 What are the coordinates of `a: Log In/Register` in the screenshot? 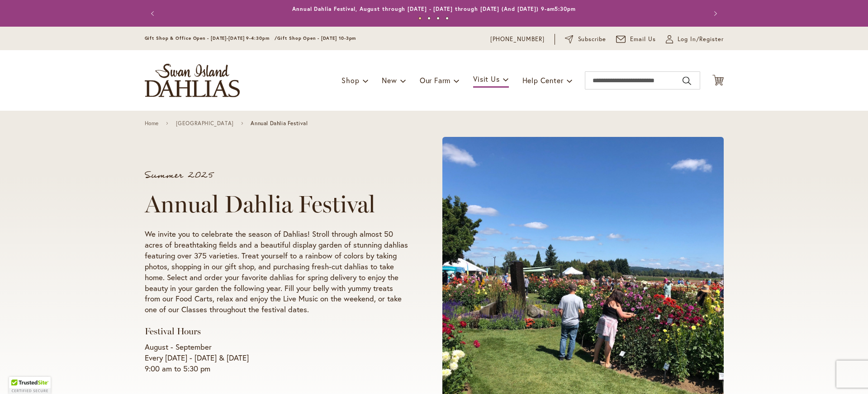 It's located at (695, 40).